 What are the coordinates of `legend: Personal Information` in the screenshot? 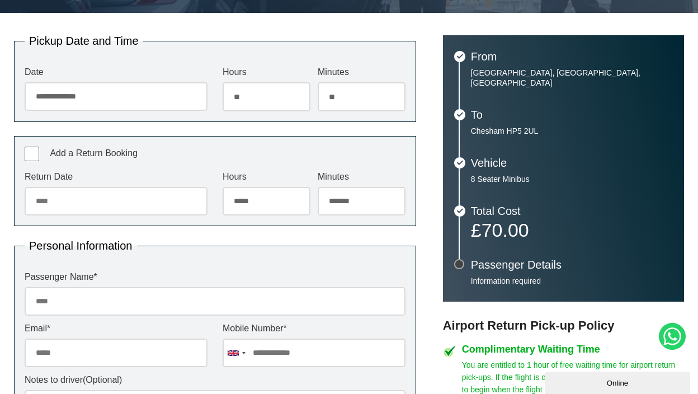 It's located at (80, 245).